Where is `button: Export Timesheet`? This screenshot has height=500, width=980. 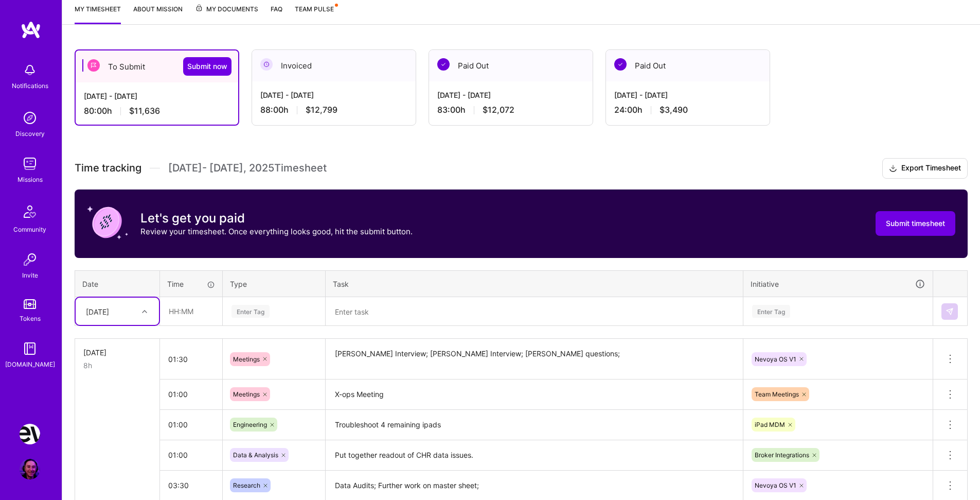 button: Export Timesheet is located at coordinates (925, 169).